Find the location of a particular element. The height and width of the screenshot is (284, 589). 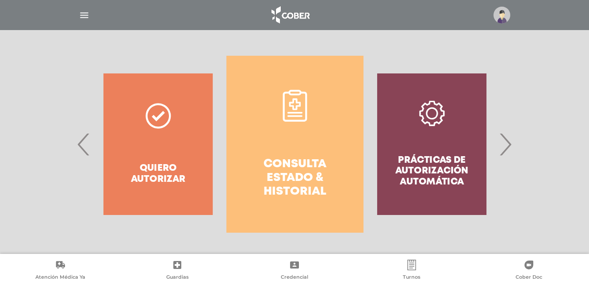

img: Cober_menu-lines-white.svg is located at coordinates (84, 15).